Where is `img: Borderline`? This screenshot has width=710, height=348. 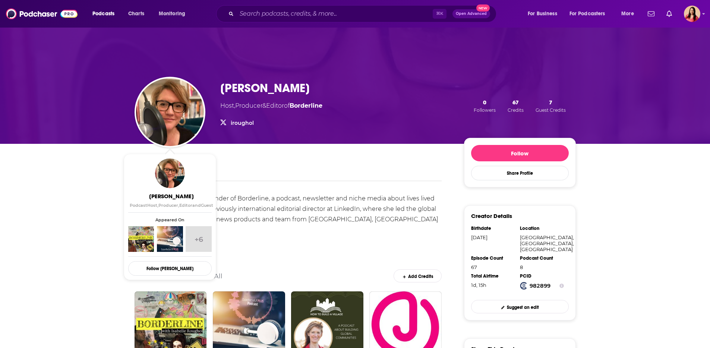
img: Borderline is located at coordinates (141, 239).